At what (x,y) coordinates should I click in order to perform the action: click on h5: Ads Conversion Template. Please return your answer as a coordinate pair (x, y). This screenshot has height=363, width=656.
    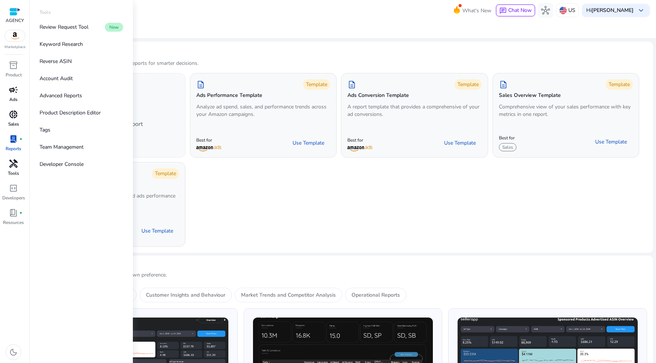
    Looking at the image, I should click on (378, 95).